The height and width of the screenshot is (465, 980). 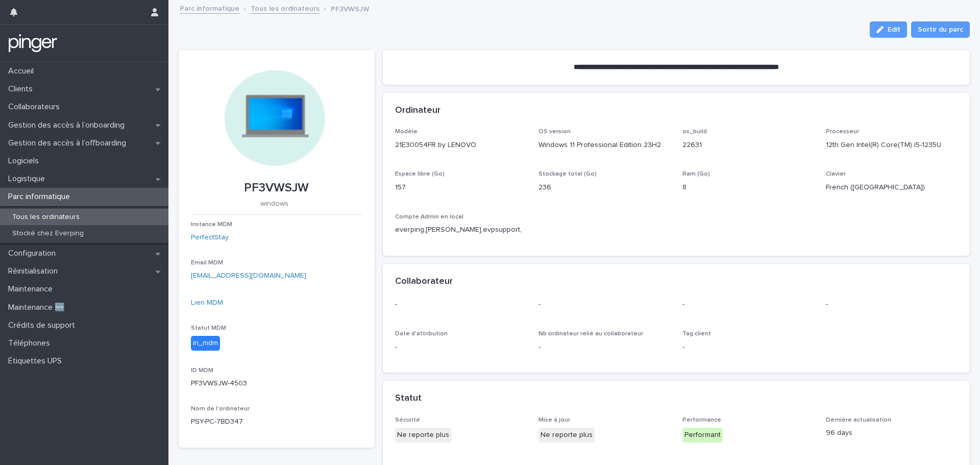 What do you see at coordinates (702, 421) in the screenshot?
I see `span: Performance` at bounding box center [702, 421].